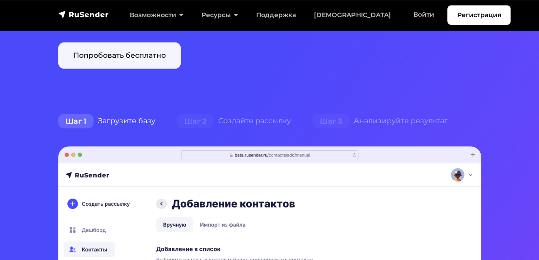 The width and height of the screenshot is (539, 260). I want to click on div: Создайте рассылку, so click(234, 121).